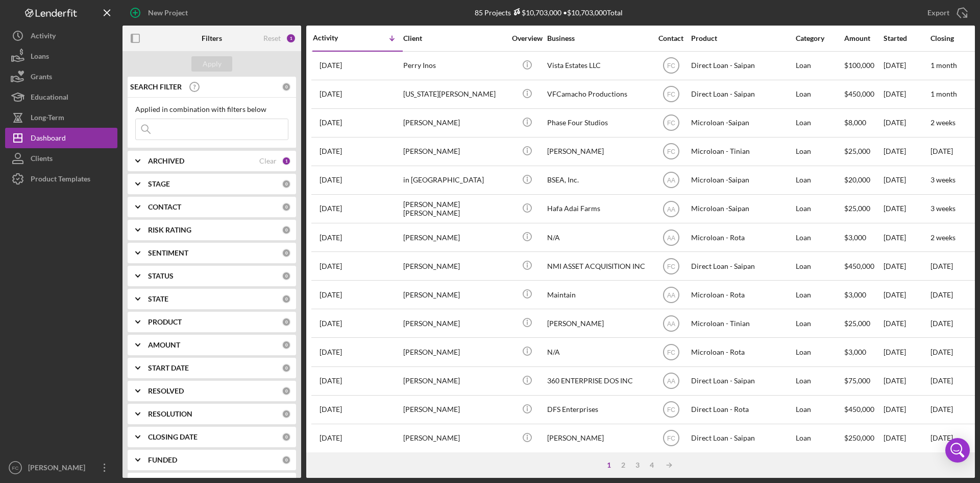 This screenshot has width=980, height=483. Describe the element at coordinates (527, 39) in the screenshot. I see `div: Overview` at that location.